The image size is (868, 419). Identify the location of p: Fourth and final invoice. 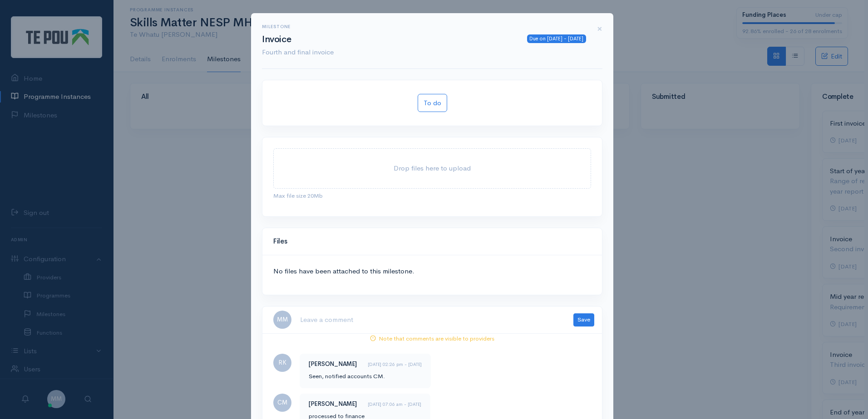
(424, 52).